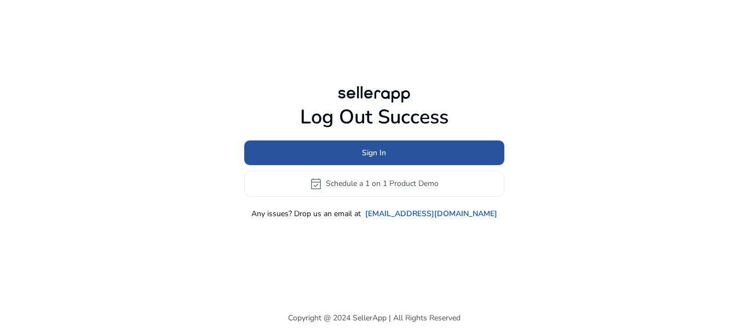  Describe the element at coordinates (306, 213) in the screenshot. I see `p: Any issues? Drop us an email at` at that location.